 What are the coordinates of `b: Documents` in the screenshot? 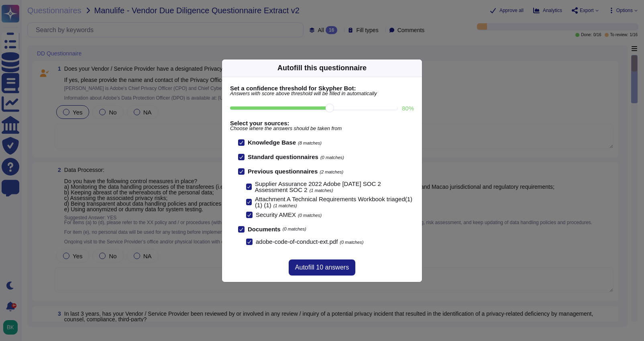 It's located at (264, 229).